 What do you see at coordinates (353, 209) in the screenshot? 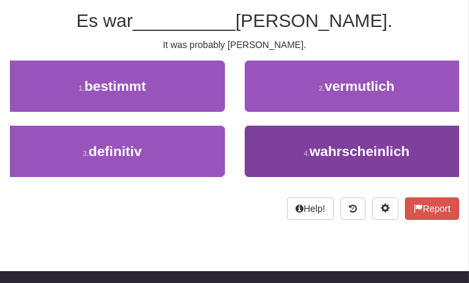
I see `button: Round history (alt+y)` at bounding box center [353, 209].